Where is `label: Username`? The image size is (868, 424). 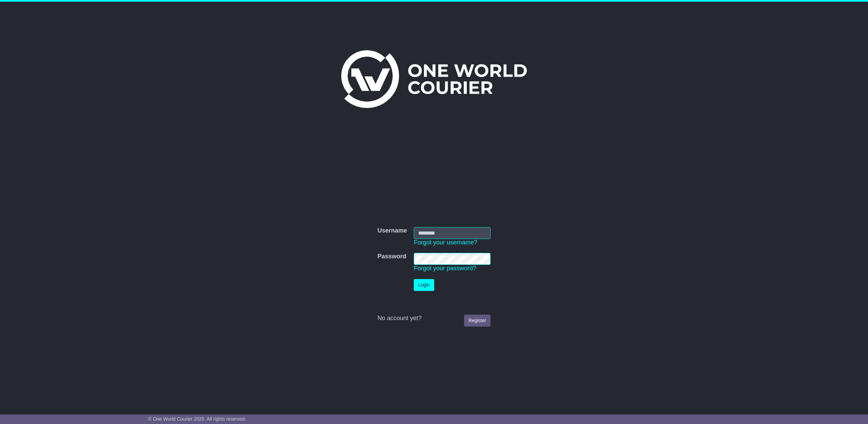
label: Username is located at coordinates (392, 230).